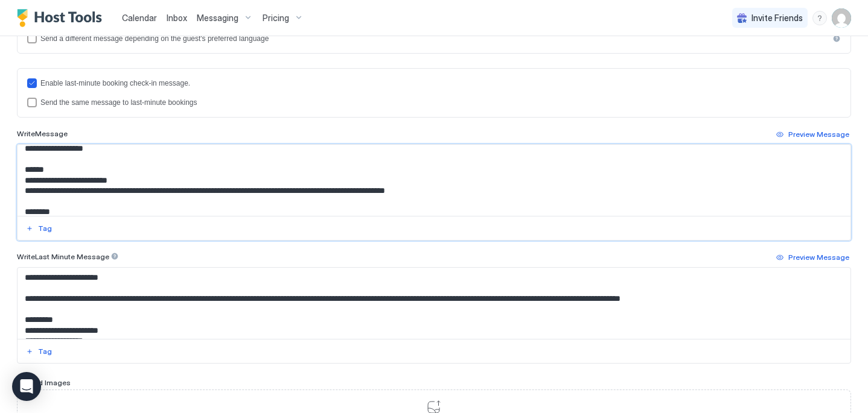  What do you see at coordinates (841, 18) in the screenshot?
I see `div: User profile` at bounding box center [841, 18].